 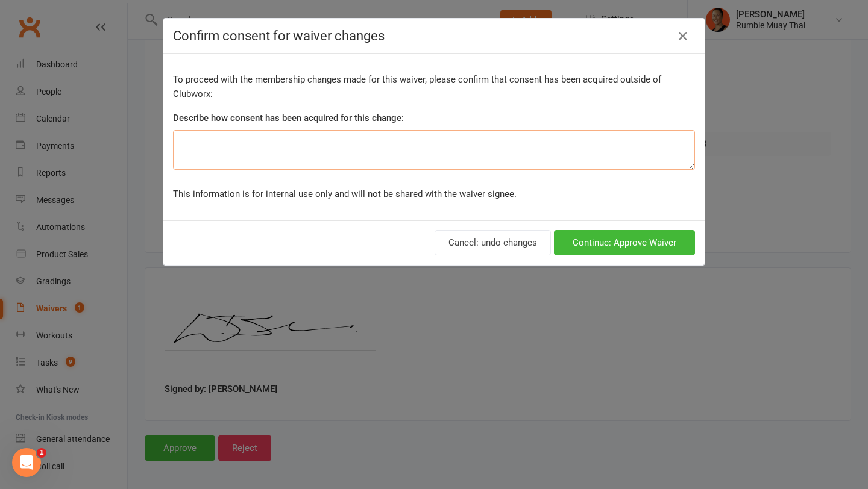 What do you see at coordinates (288, 118) in the screenshot?
I see `label: Describe how consent has been acquired for this change:` at bounding box center [288, 118].